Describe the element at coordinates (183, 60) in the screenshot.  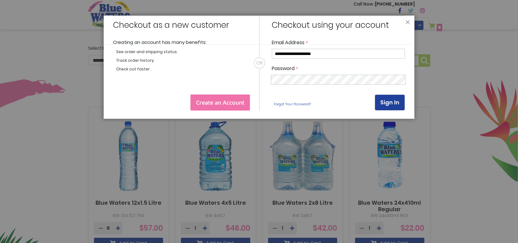
I see `li: Track order history.` at that location.